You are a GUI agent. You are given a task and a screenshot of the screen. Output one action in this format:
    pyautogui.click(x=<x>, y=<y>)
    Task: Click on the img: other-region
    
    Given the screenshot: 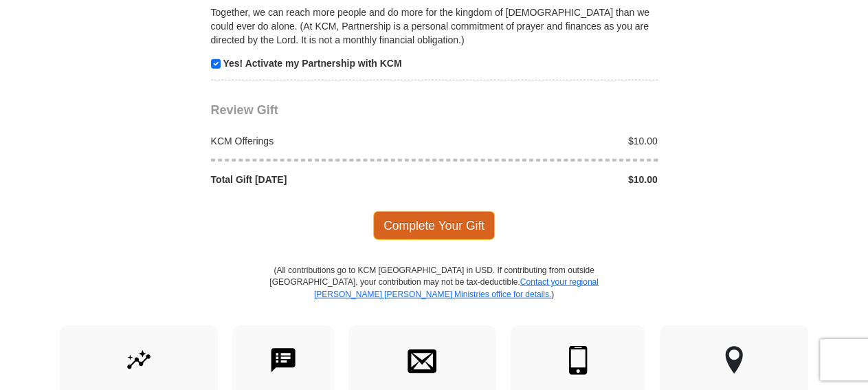 What is the action you would take?
    pyautogui.click(x=734, y=360)
    